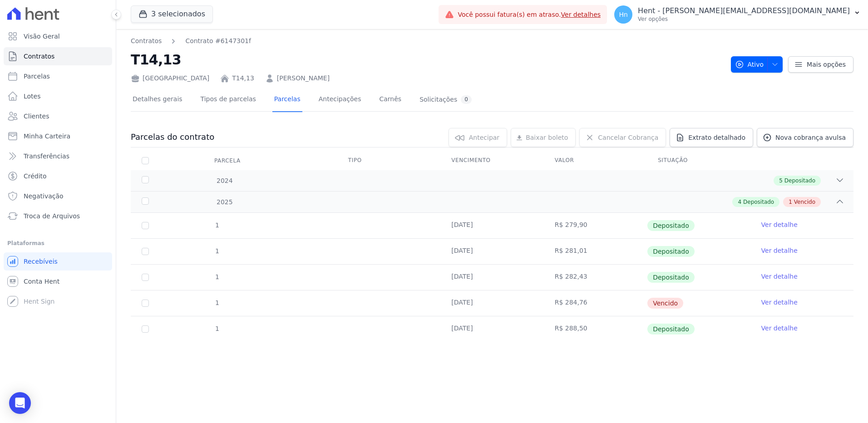 The image size is (868, 423). Describe the element at coordinates (227, 161) in the screenshot. I see `div: Parcela` at that location.